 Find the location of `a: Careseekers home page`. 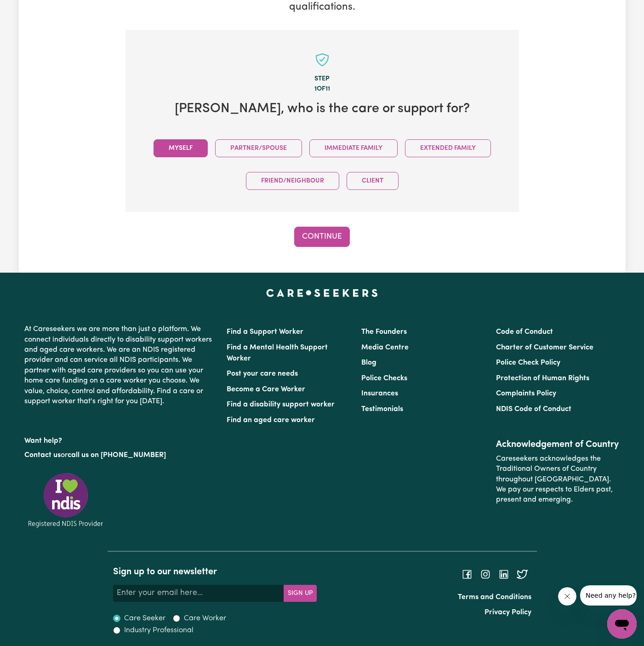

a: Careseekers home page is located at coordinates (322, 293).